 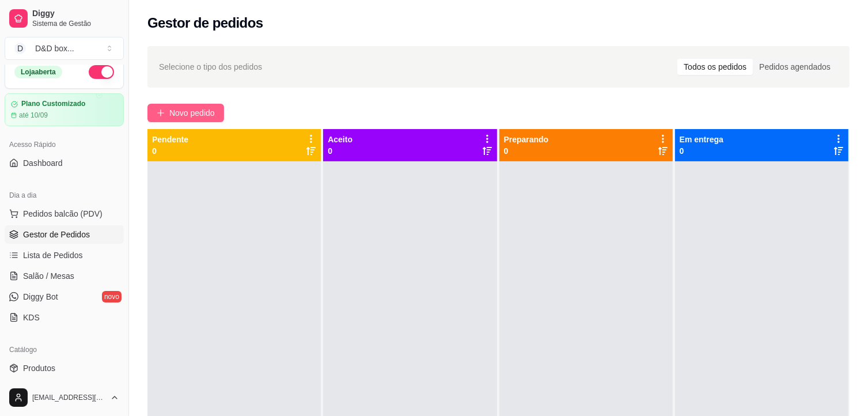 What do you see at coordinates (64, 276) in the screenshot?
I see `a: Salão / Mesas` at bounding box center [64, 276].